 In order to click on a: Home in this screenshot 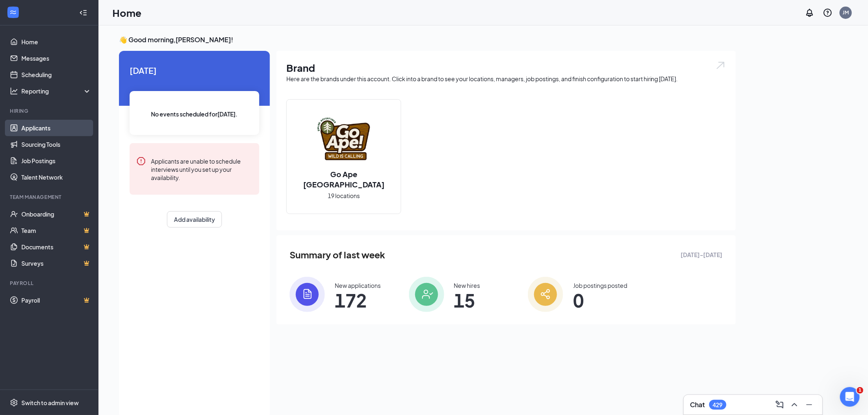, I will do `click(56, 42)`.